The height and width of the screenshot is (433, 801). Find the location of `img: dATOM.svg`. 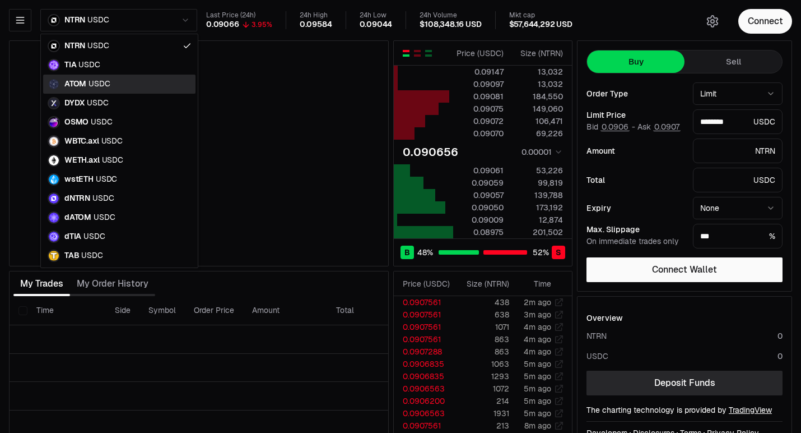

img: dATOM.svg is located at coordinates (54, 217).